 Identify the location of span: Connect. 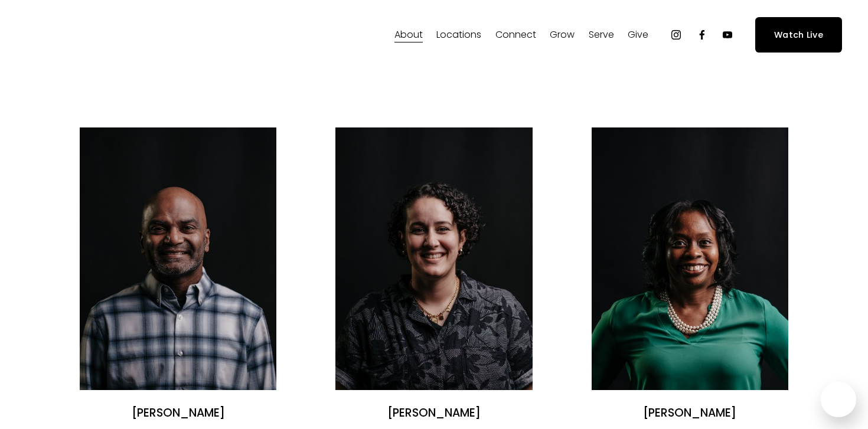
(516, 35).